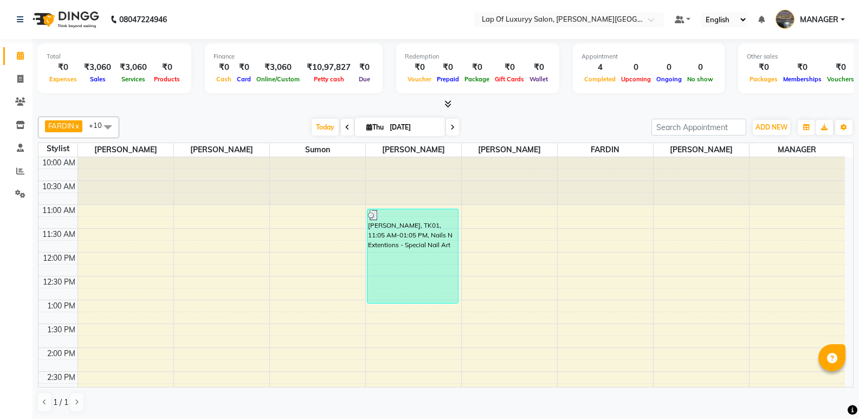 The height and width of the screenshot is (419, 859). I want to click on span: Expenses, so click(63, 79).